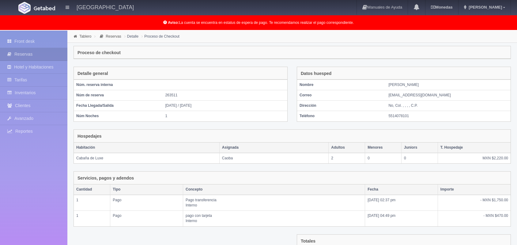 The image size is (517, 245). Describe the element at coordinates (160, 36) in the screenshot. I see `li: Proceso de Checkout` at that location.